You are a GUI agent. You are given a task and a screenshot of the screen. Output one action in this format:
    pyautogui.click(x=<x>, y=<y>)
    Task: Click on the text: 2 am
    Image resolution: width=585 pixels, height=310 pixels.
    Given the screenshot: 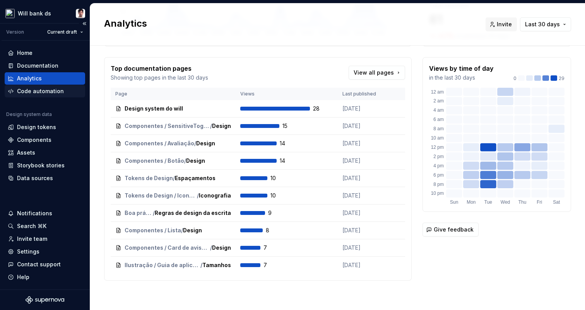 What is the action you would take?
    pyautogui.click(x=438, y=101)
    